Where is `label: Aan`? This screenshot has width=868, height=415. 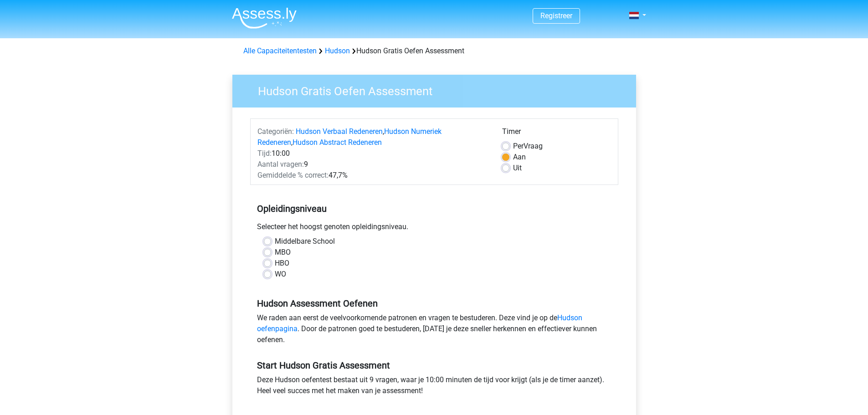
label: Aan is located at coordinates (519, 157).